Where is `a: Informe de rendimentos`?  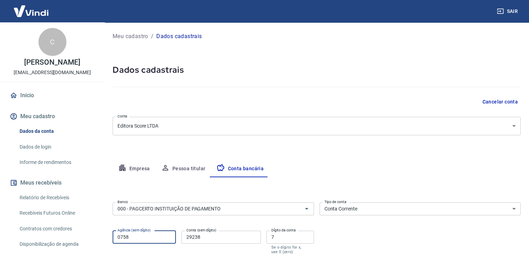
a: Informe de rendimentos is located at coordinates (56, 162).